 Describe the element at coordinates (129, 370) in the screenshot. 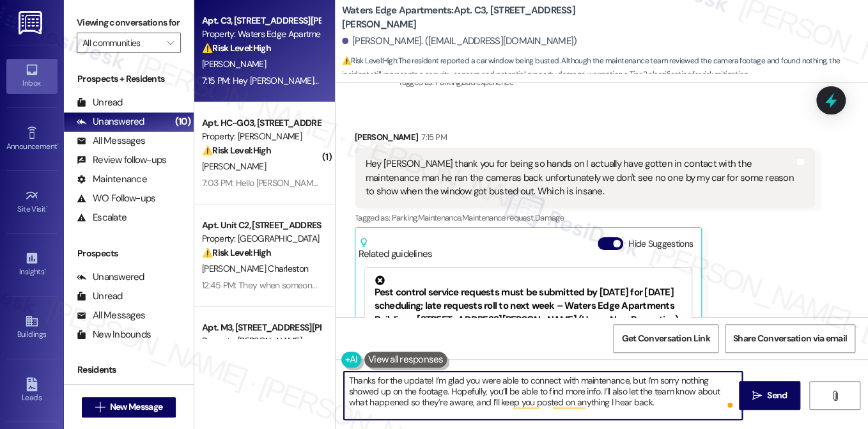

I see `div: Residents` at that location.